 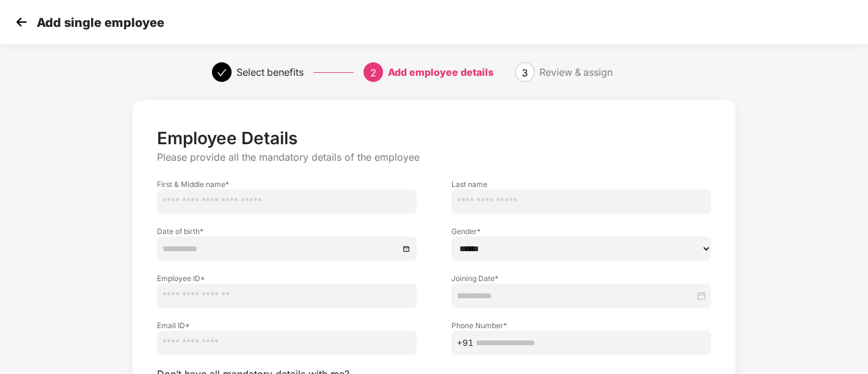 I want to click on p: Add single employee, so click(x=100, y=23).